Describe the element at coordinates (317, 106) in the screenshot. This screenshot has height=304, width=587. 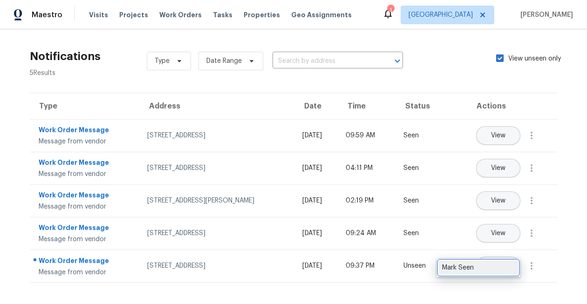
I see `th: Date` at that location.